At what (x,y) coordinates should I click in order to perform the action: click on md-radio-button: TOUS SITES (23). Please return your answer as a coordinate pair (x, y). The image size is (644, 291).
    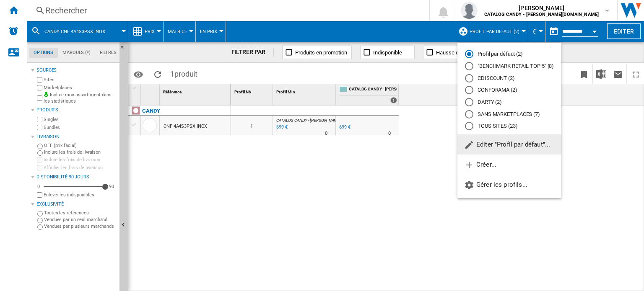
    Looking at the image, I should click on (509, 126).